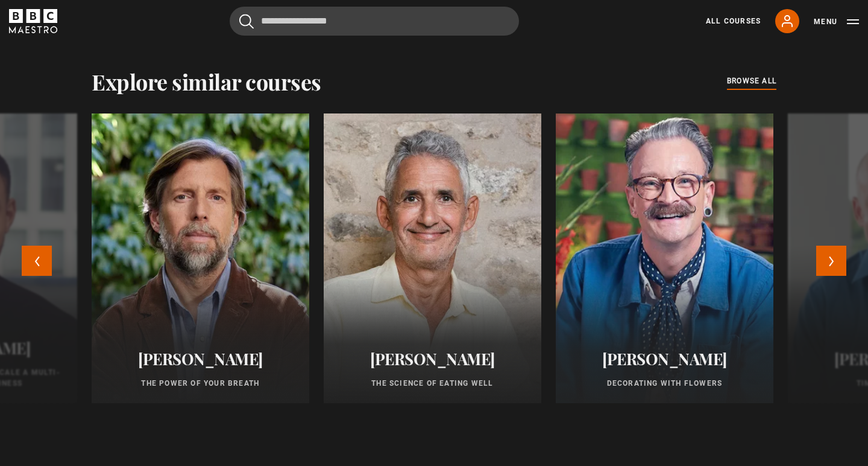 This screenshot has width=868, height=466. Describe the element at coordinates (665, 383) in the screenshot. I see `p: Decorating With Flowers` at that location.